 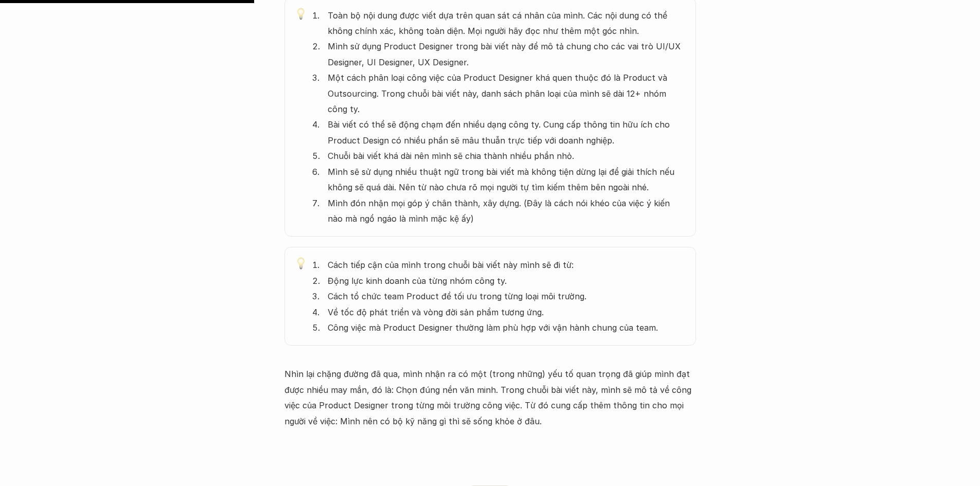 What do you see at coordinates (490, 398) in the screenshot?
I see `p: Nhìn lại chặng đường đã qua, mình nhận ra có một (trong những) yếu tố quan trọng đã giúp mình đạt...` at bounding box center [490, 398].